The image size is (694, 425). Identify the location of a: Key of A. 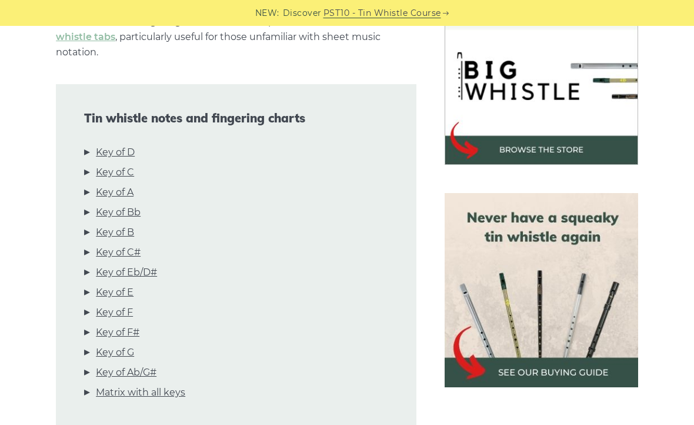
(115, 192).